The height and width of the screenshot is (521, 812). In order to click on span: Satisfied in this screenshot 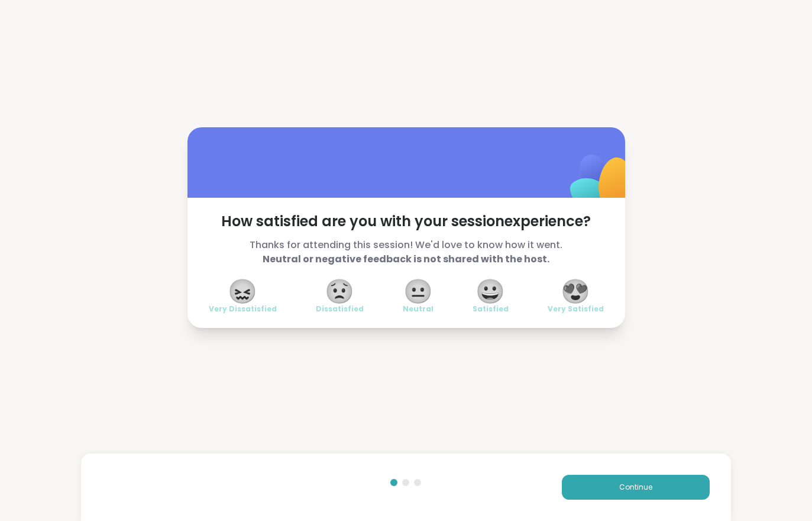, I will do `click(490, 309)`.